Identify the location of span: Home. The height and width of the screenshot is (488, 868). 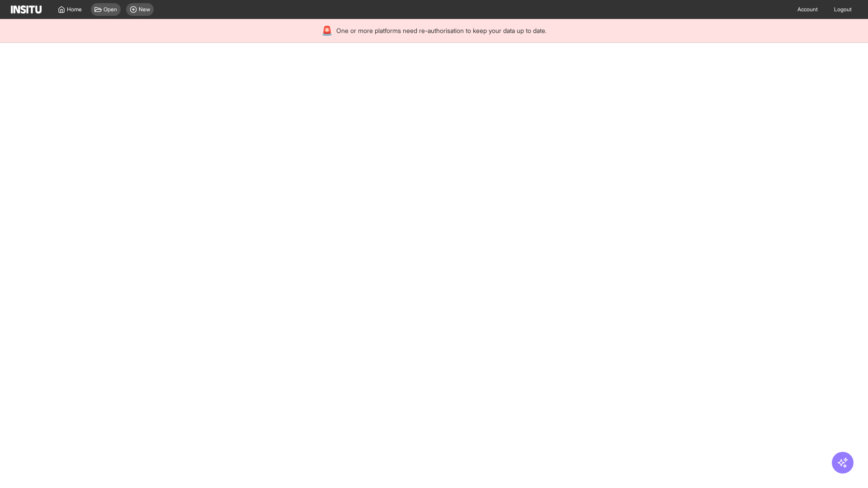
(74, 9).